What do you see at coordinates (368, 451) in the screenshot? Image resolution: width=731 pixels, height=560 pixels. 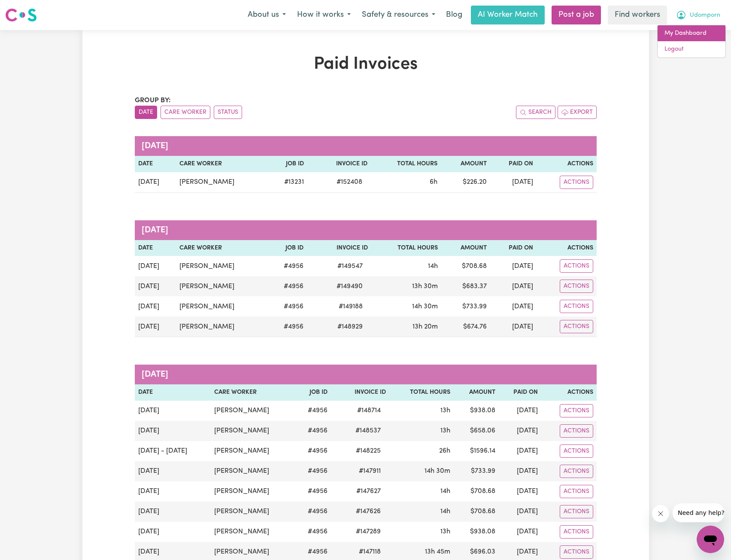 I see `span: # 148225` at bounding box center [368, 451].